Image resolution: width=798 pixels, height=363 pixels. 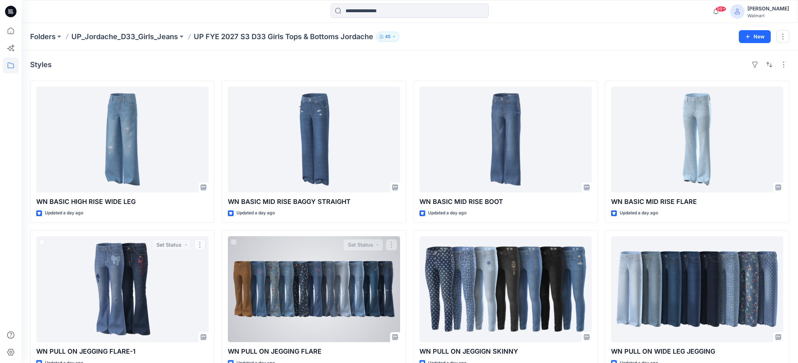 I want to click on p: WN BASIC MID RISE FLARE, so click(x=697, y=202).